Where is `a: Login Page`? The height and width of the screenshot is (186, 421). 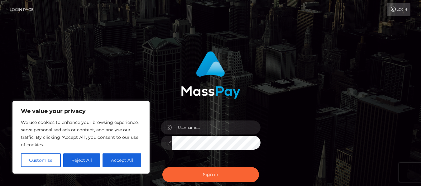 a: Login Page is located at coordinates (21, 10).